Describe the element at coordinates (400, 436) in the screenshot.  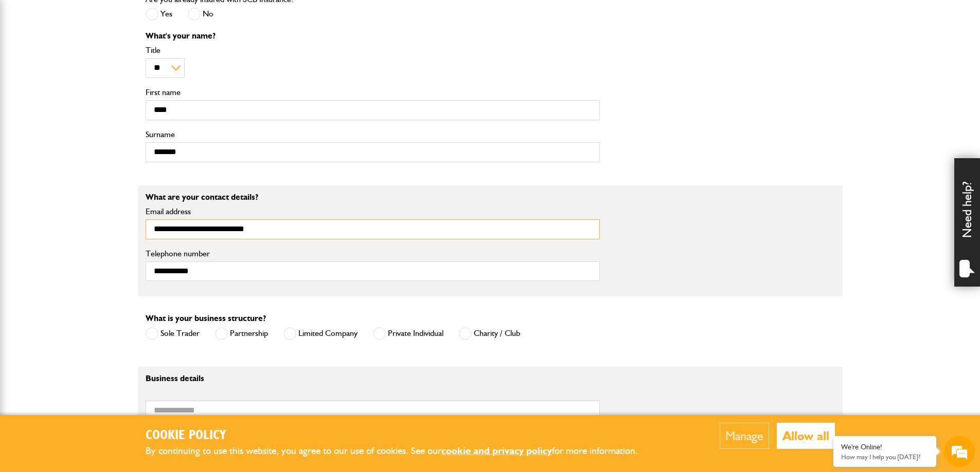
I see `h2: Cookie Policy` at that location.